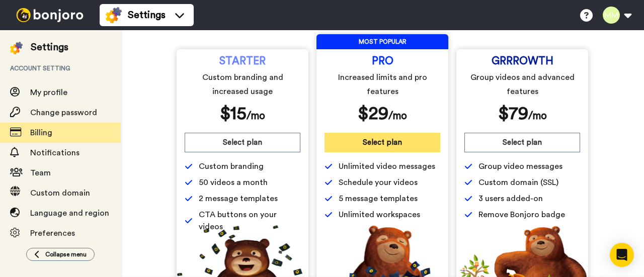  I want to click on span: Increased limits and pro features, so click(382, 84).